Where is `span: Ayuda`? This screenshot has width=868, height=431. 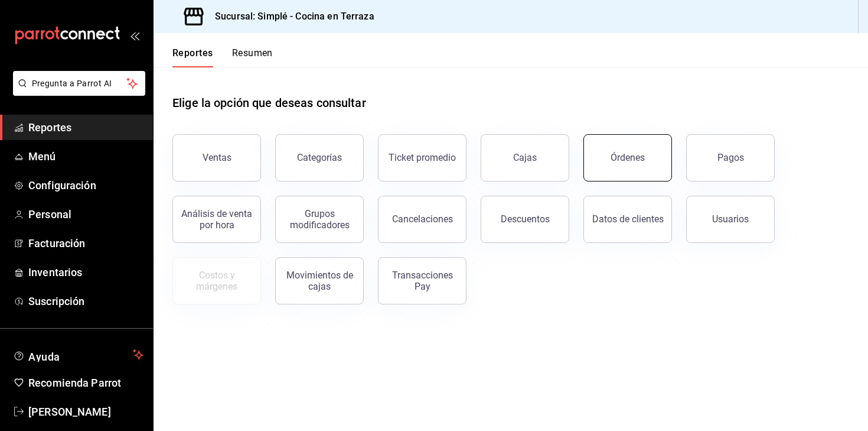 span: Ayuda is located at coordinates (78, 355).